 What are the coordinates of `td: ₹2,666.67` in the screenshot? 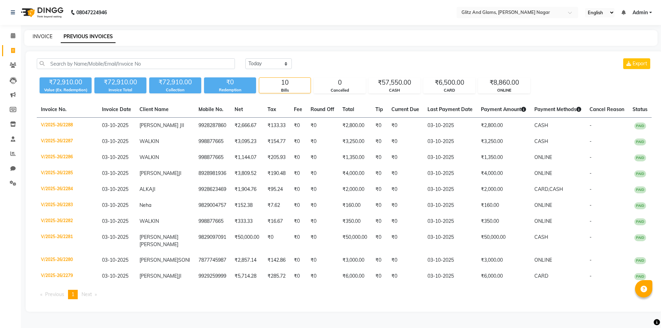 It's located at (247, 126).